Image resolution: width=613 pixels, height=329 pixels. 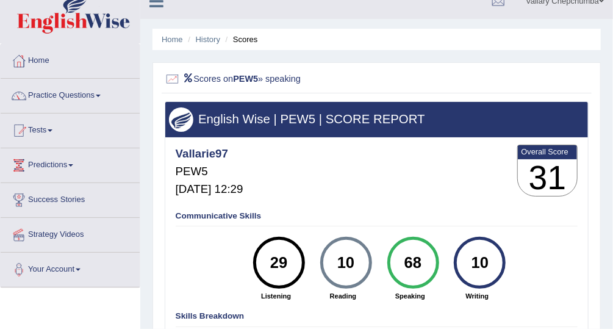 I want to click on li: Scores, so click(x=240, y=39).